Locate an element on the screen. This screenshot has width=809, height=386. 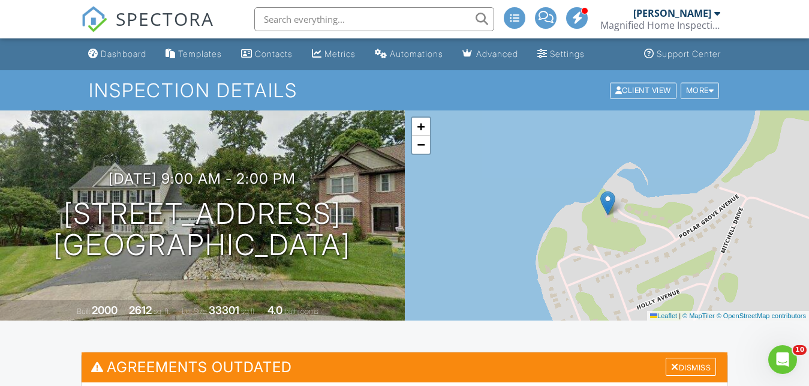
div: 4.0 is located at coordinates (275, 310).